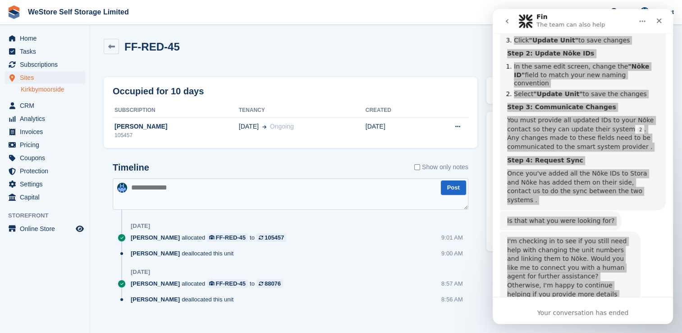 The height and width of the screenshot is (333, 682). Describe the element at coordinates (93, 66) in the screenshot. I see `li: In the same edit screen, change the field to match your new naming convention` at that location.